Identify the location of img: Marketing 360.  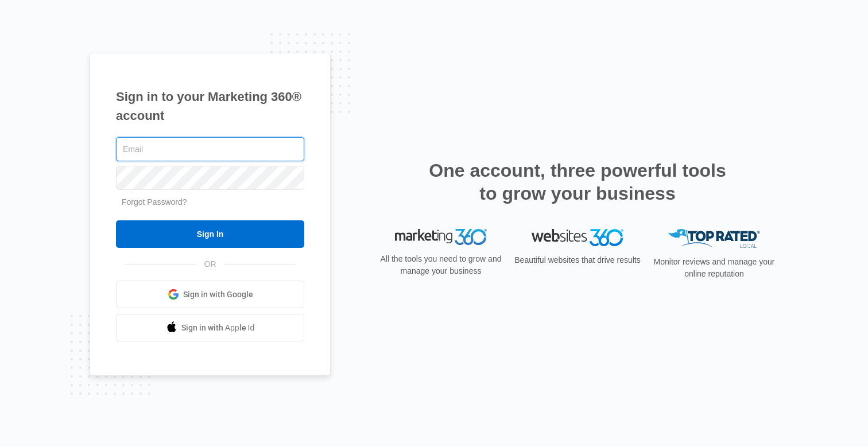
(441, 237).